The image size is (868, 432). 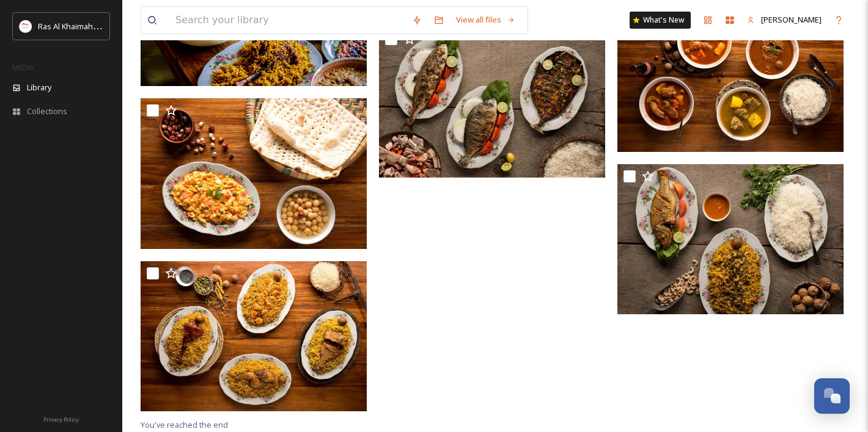 I want to click on span: You've reached the end, so click(x=184, y=425).